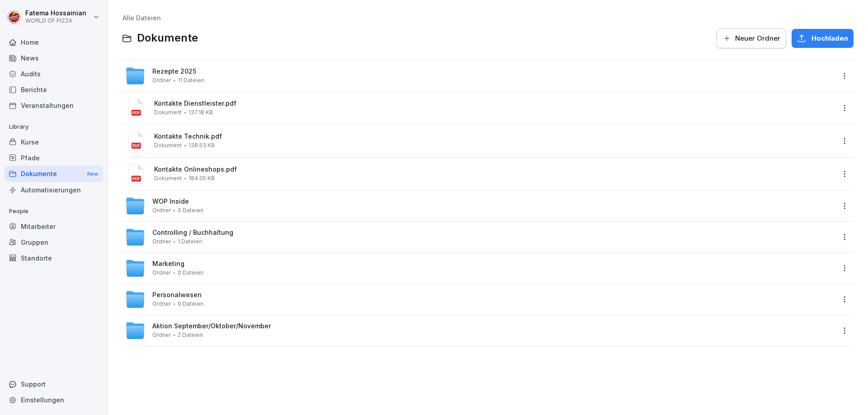 The width and height of the screenshot is (868, 415). I want to click on a: Controlling / BuchhaltungOrdner1 Dateien, so click(480, 237).